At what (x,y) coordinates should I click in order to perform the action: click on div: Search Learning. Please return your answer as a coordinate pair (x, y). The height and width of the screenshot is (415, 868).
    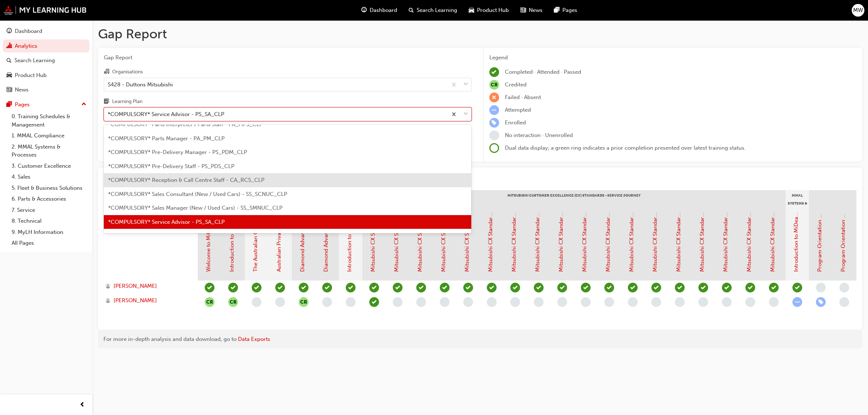
    Looking at the image, I should click on (34, 61).